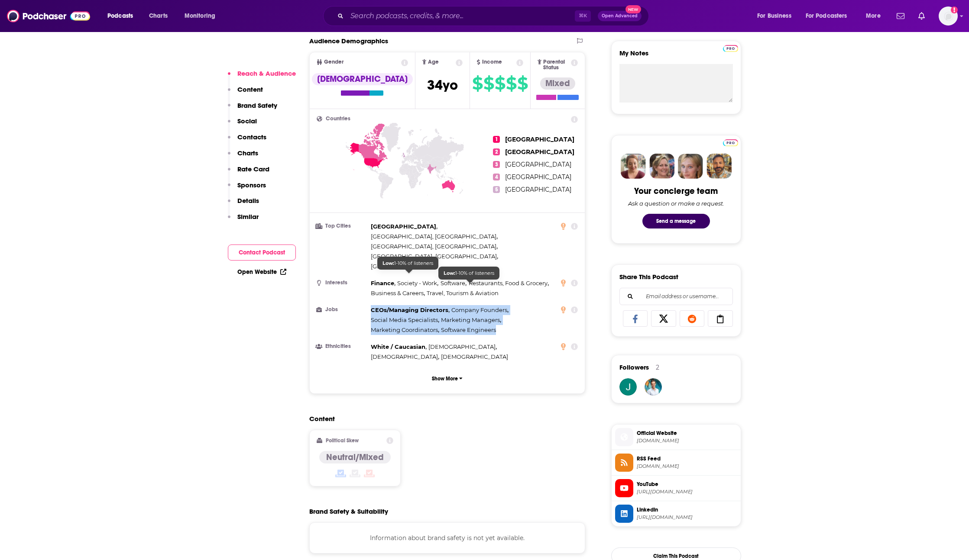 The width and height of the screenshot is (969, 560). I want to click on span: 5, so click(497, 190).